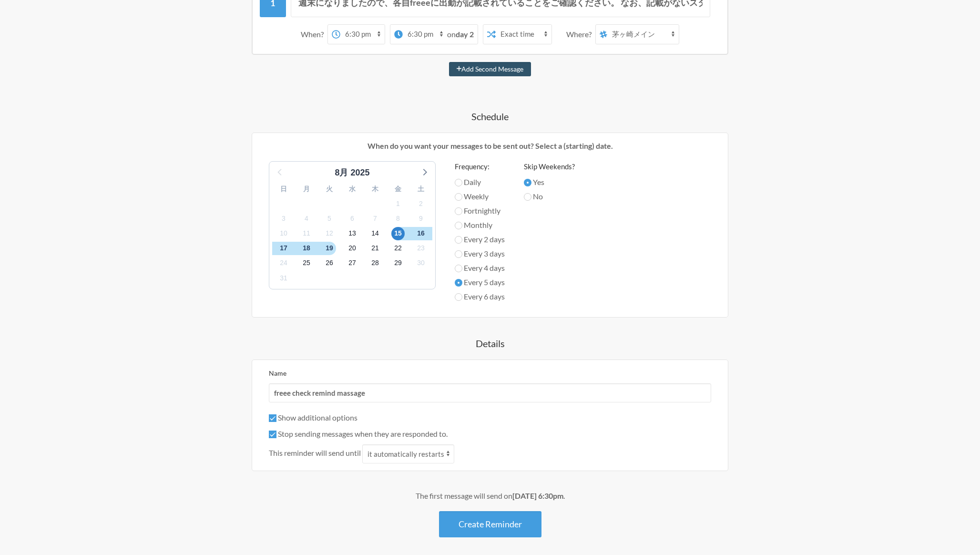  Describe the element at coordinates (375, 263) in the screenshot. I see `span: 2025年9月28日日曜日` at that location.